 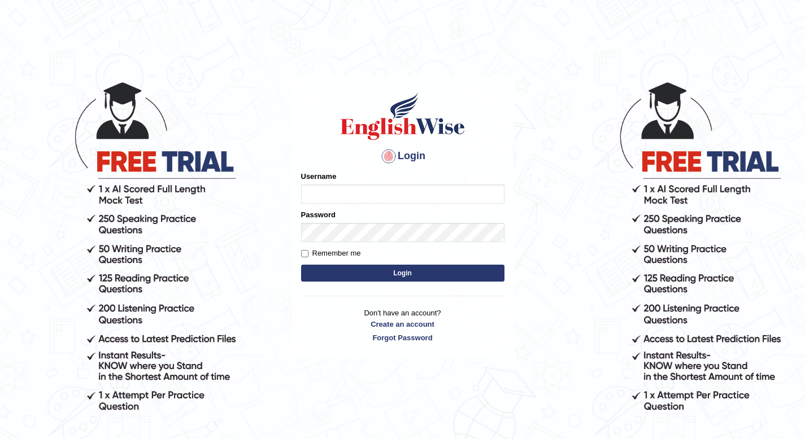 What do you see at coordinates (403, 156) in the screenshot?
I see `h4: Login` at bounding box center [403, 156].